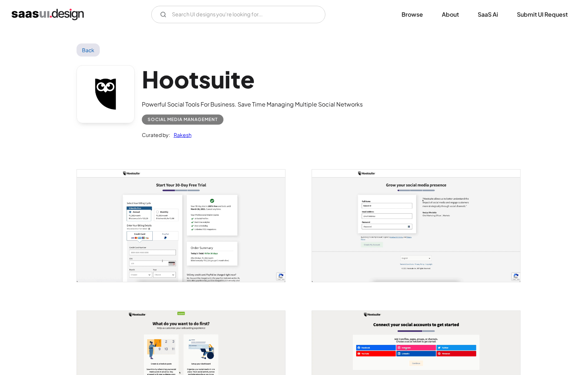 The width and height of the screenshot is (588, 375). What do you see at coordinates (183, 120) in the screenshot?
I see `div: Social Media Management` at bounding box center [183, 120].